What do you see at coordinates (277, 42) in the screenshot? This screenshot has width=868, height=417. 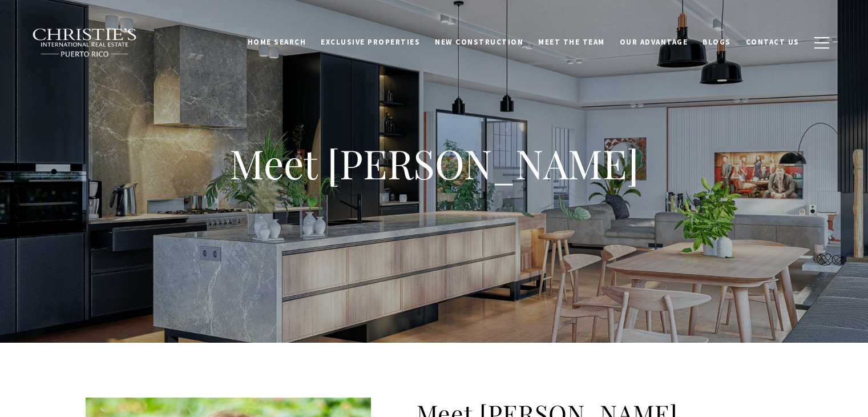 I see `a: Home Search` at bounding box center [277, 42].